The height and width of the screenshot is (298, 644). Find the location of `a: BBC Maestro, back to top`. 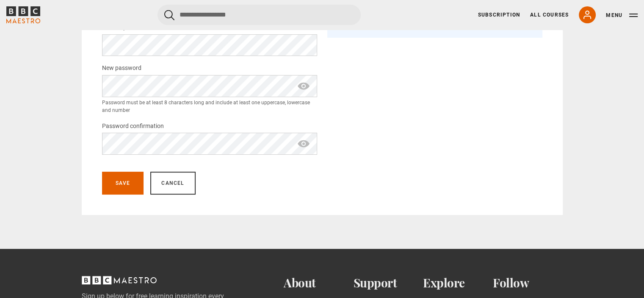

a: BBC Maestro, back to top is located at coordinates (119, 283).